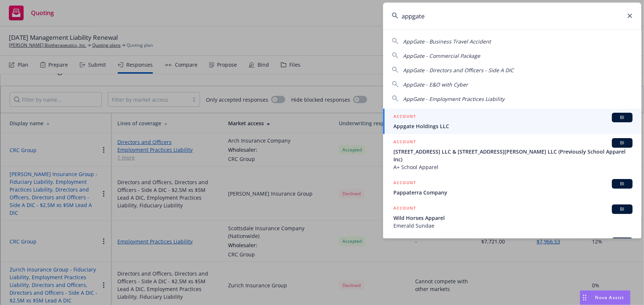  What do you see at coordinates (584, 298) in the screenshot?
I see `div: Drag to move` at bounding box center [584, 298].